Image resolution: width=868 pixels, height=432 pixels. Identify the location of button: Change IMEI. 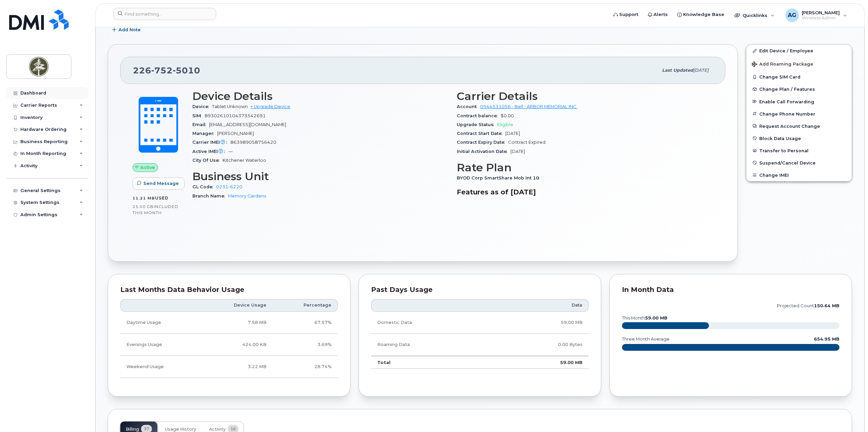
(799, 175).